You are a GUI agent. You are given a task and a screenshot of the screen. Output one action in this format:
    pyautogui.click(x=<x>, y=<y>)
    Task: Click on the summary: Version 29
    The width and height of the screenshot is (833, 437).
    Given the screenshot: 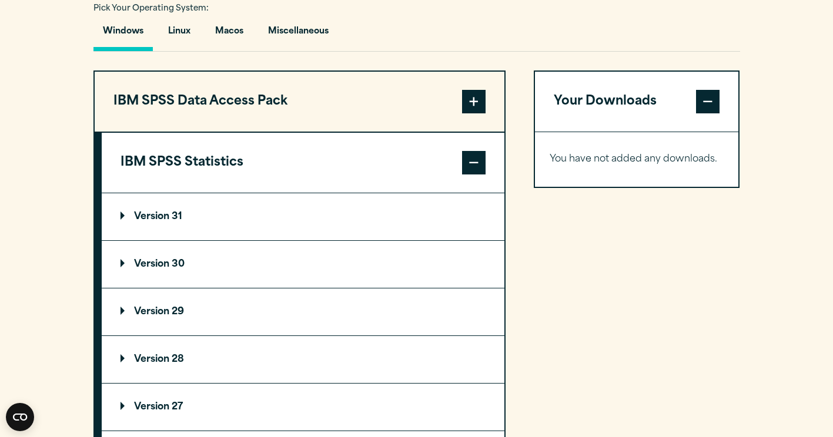 What is the action you would take?
    pyautogui.click(x=303, y=312)
    